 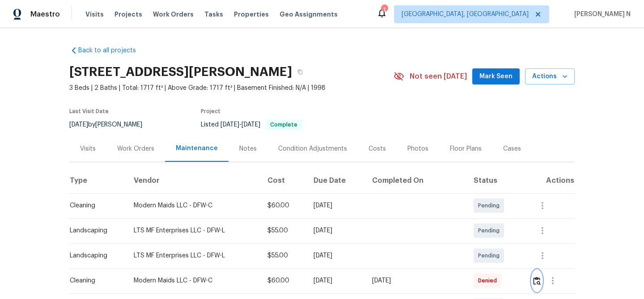 I want to click on th: Completed On, so click(x=416, y=181).